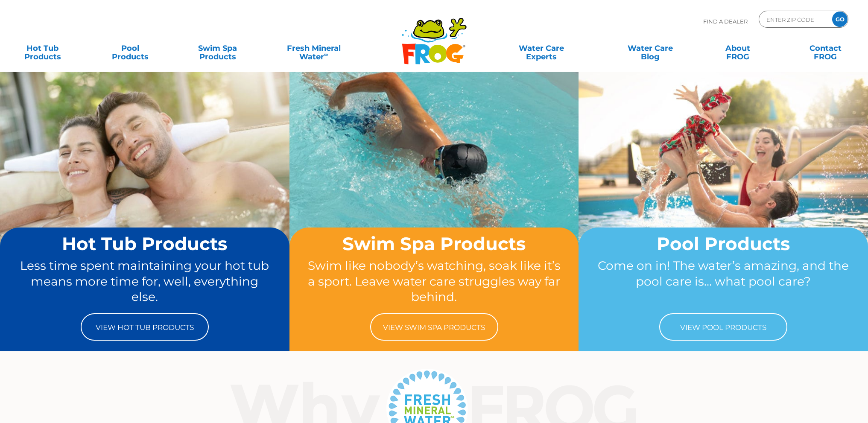  What do you see at coordinates (434, 244) in the screenshot?
I see `h2: Swim Spa Products` at bounding box center [434, 244].